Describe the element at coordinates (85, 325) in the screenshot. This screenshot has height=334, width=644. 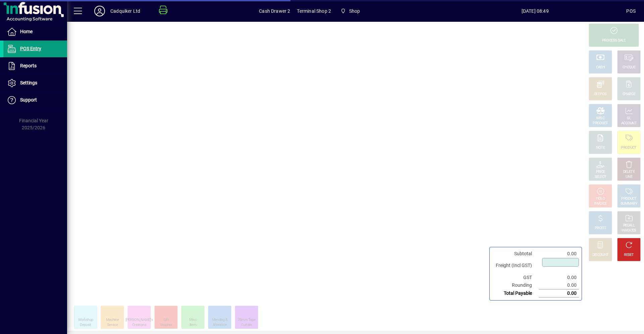
I see `div: Deposit` at that location.